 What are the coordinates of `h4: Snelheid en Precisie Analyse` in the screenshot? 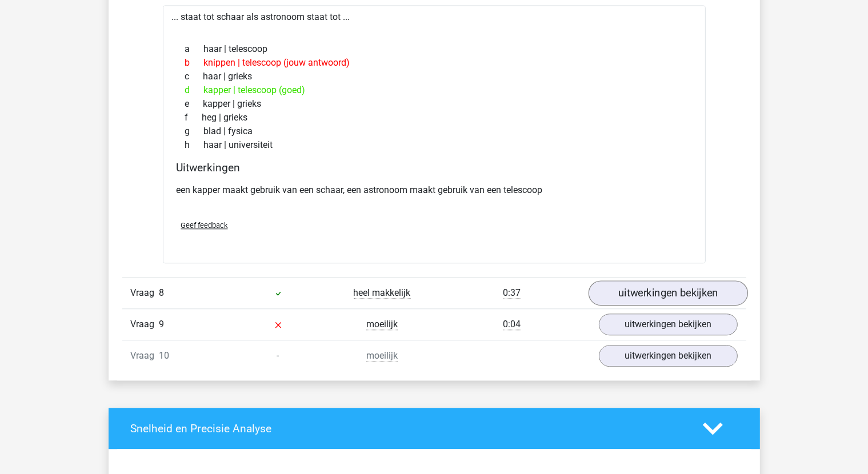 It's located at (408, 428).